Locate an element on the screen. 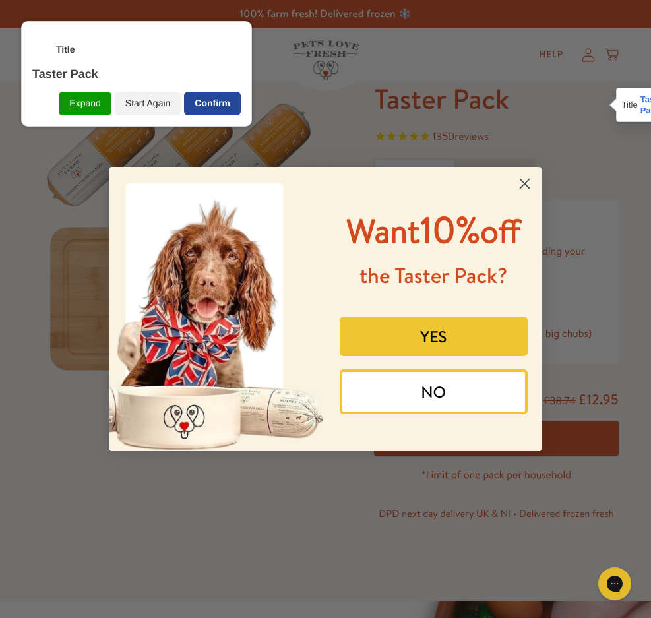 The image size is (651, 618). img: 8afefe80-1ef6-417a-b86b-9520c2248d41.jpeg is located at coordinates (218, 309).